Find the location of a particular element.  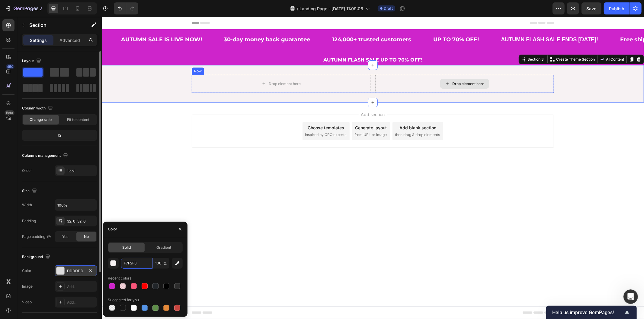

button: Show survey - Help us improve GemPages! is located at coordinates (592, 313).